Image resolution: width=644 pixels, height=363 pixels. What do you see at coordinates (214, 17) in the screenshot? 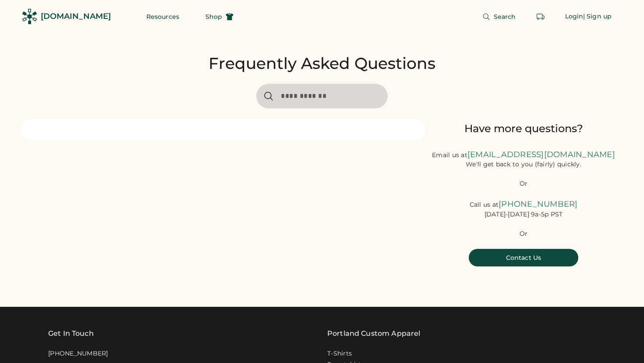
I see `span: Shop` at bounding box center [214, 17].